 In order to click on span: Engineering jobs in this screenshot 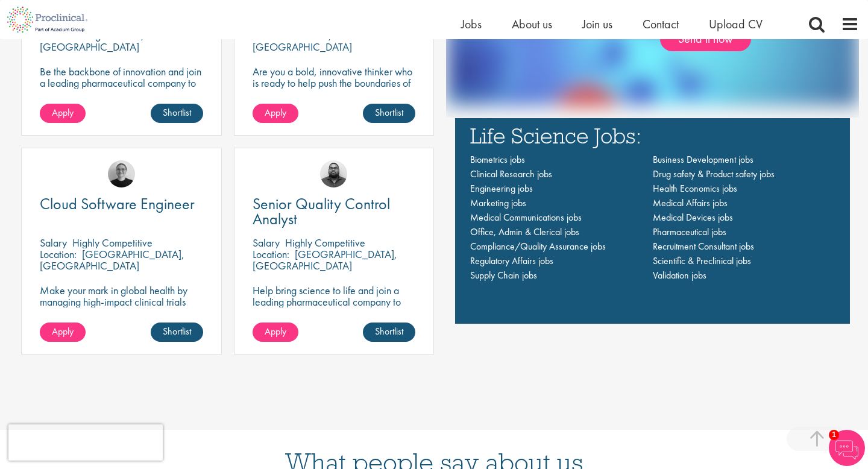, I will do `click(501, 188)`.